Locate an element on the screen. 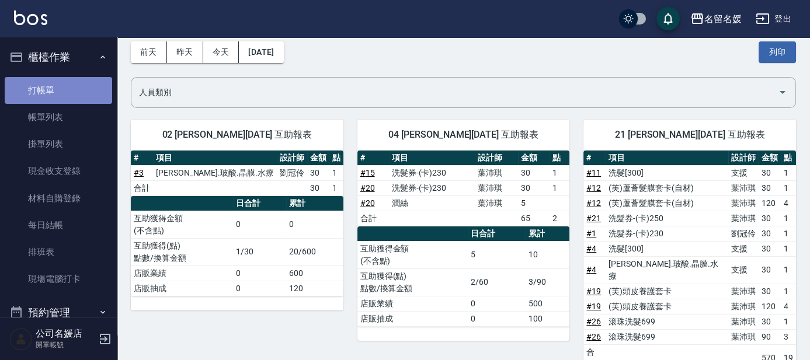 This screenshot has height=360, width=810. td: 3 is located at coordinates (789, 337).